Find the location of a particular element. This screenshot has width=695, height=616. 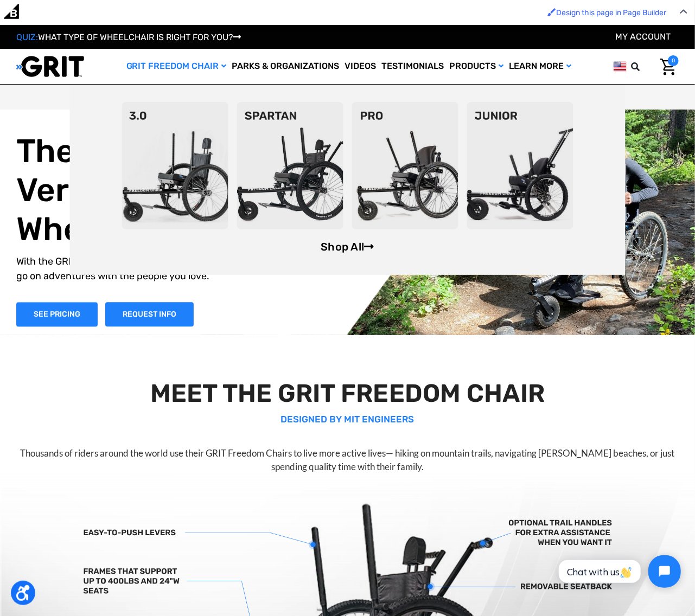

img: Enabled brush for page builder edit. is located at coordinates (552, 12).